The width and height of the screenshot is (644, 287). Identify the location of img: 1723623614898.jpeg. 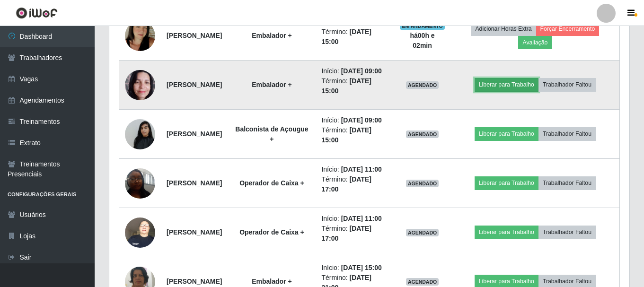
(140, 232).